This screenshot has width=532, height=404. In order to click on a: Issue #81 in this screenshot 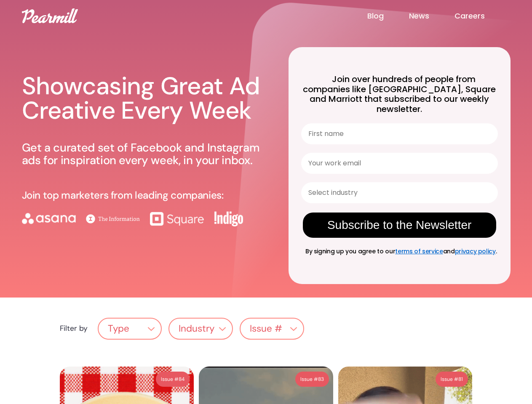, I will do `click(452, 380)`.